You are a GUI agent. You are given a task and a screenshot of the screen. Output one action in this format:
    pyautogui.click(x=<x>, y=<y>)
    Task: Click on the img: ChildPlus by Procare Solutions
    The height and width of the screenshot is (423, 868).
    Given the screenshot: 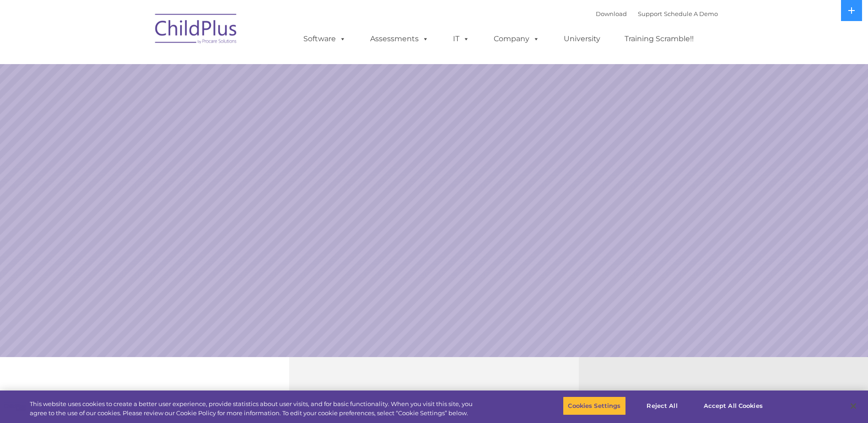 What is the action you would take?
    pyautogui.click(x=197, y=30)
    